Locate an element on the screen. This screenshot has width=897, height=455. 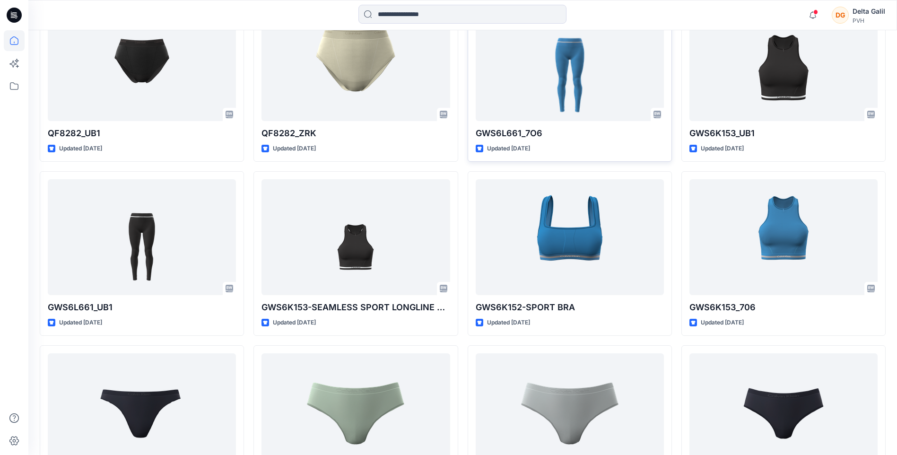
a: GWS6L661_UB1 is located at coordinates (142, 237).